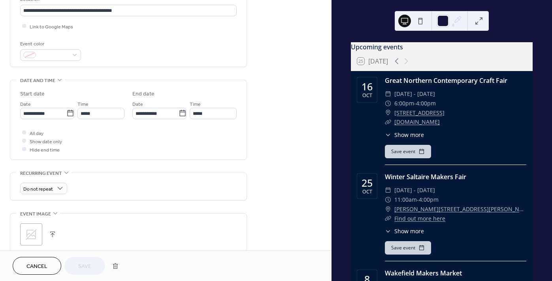 Image resolution: width=552 pixels, height=281 pixels. I want to click on div: 25, so click(367, 183).